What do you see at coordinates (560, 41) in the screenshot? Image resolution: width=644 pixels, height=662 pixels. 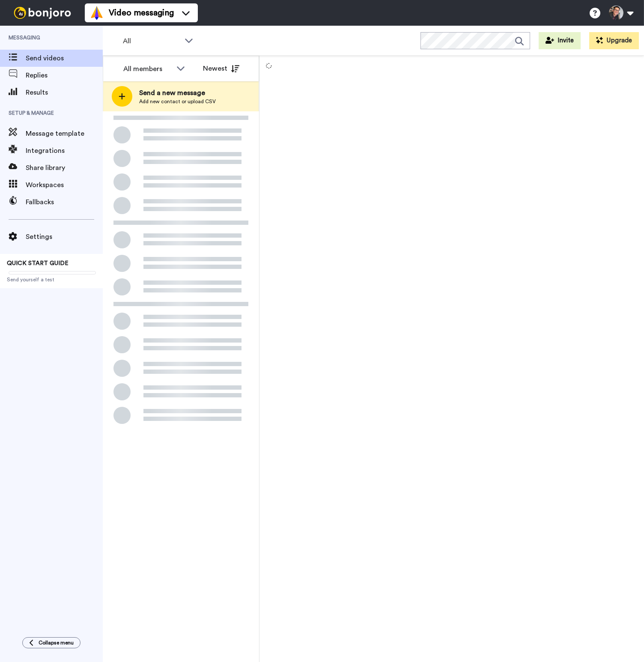 I see `a: Invite` at bounding box center [560, 41].